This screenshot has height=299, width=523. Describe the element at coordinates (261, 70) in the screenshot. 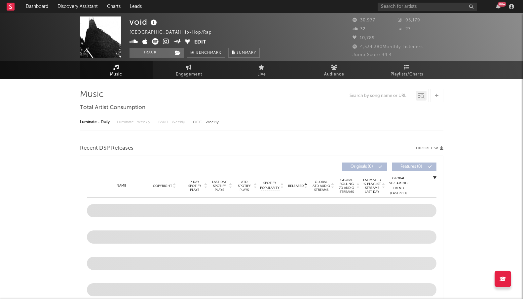

I see `a: Live` at that location.